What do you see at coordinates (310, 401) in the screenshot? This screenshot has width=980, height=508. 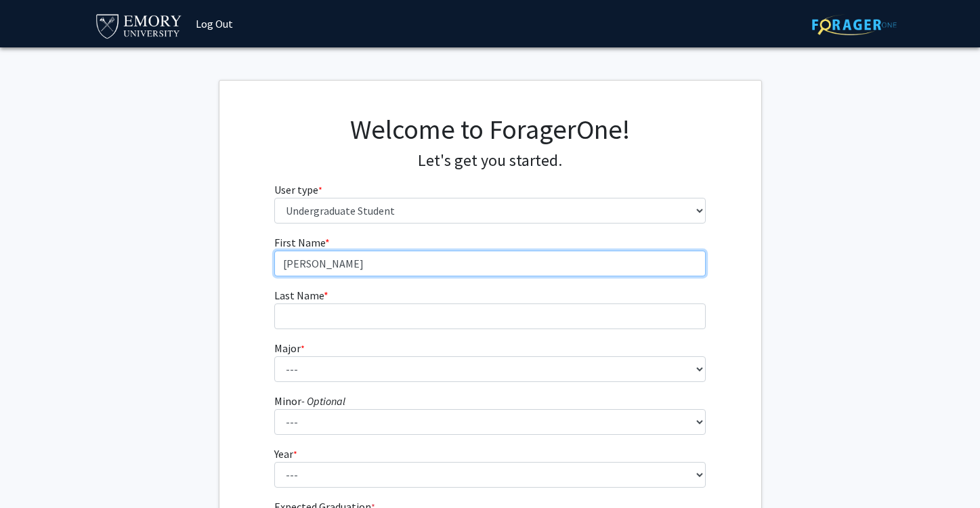 I see `label: Minor` at bounding box center [310, 401].